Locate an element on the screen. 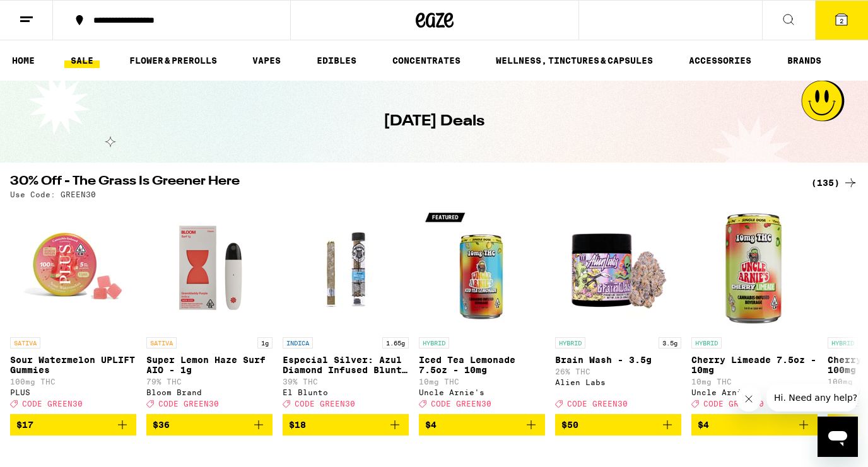 The width and height of the screenshot is (868, 467). a: Open page for Especial Silver: Azul Diamond Infused Blunt - 1.65g from El Blunto is located at coordinates (346, 309).